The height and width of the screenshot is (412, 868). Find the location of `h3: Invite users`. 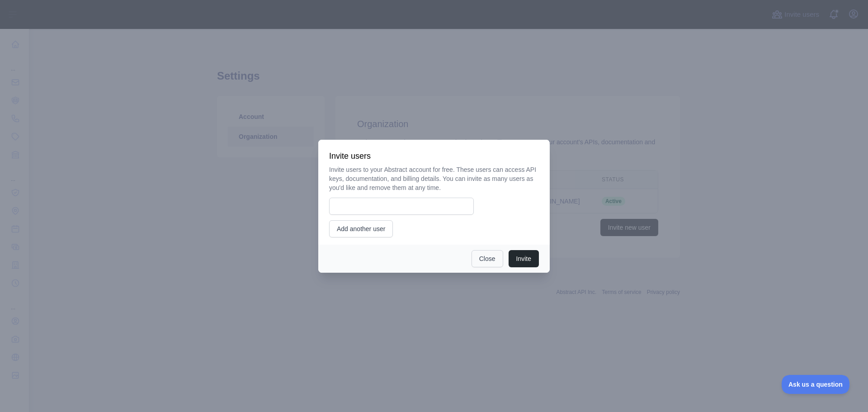

h3: Invite users is located at coordinates (434, 156).